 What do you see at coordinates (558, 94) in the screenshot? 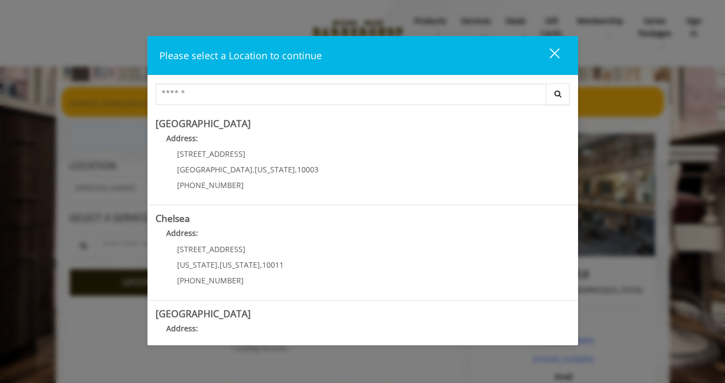
I see `i: Search button` at bounding box center [558, 94].